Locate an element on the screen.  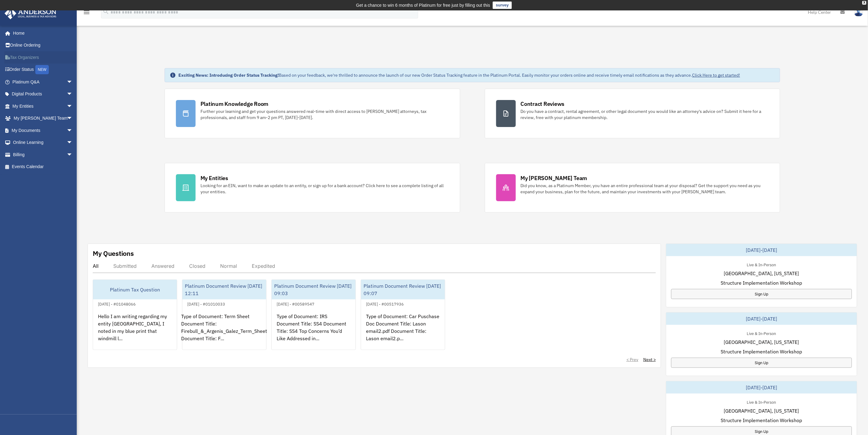
a: My Entitiesarrow_drop_down is located at coordinates (43, 106).